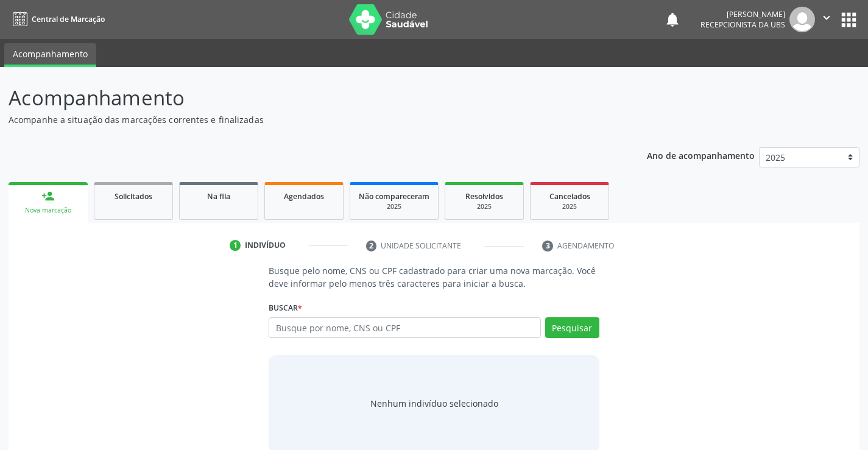 Image resolution: width=868 pixels, height=450 pixels. Describe the element at coordinates (570, 196) in the screenshot. I see `span: Cancelados` at that location.